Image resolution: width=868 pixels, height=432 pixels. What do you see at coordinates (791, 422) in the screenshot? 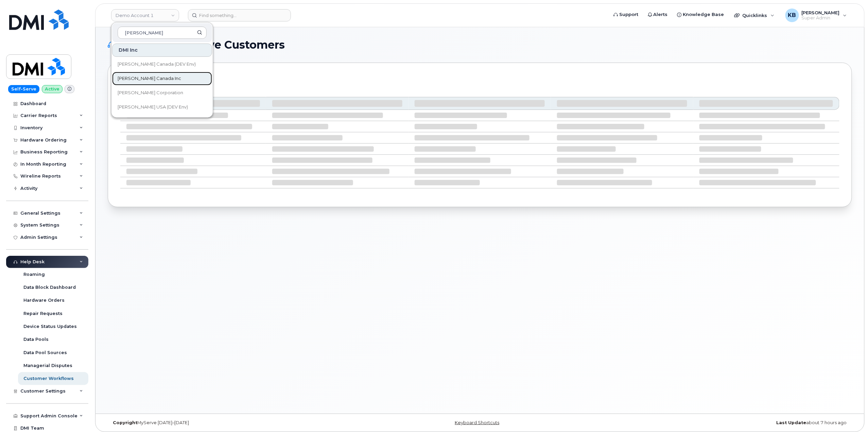
I see `strong: Last Update` at bounding box center [791, 422].